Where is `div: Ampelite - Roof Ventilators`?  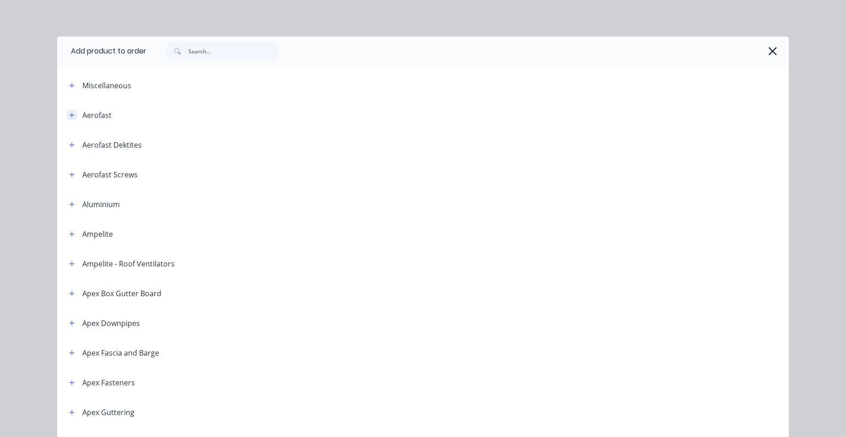 div: Ampelite - Roof Ventilators is located at coordinates (129, 264).